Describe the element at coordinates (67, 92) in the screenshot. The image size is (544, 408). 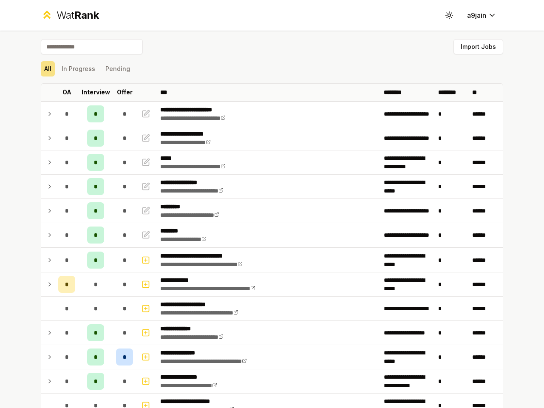
I see `p: OA` at that location.